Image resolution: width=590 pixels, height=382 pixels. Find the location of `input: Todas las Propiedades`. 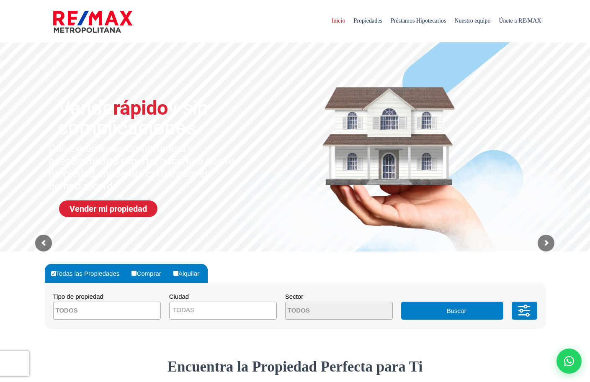

input: Todas las Propiedades is located at coordinates (54, 274).